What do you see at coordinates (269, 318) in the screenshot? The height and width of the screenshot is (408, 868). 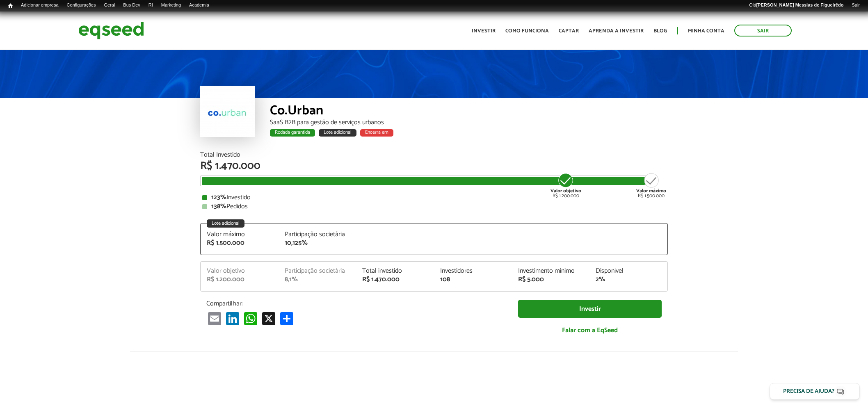 I see `a: X` at bounding box center [269, 318].